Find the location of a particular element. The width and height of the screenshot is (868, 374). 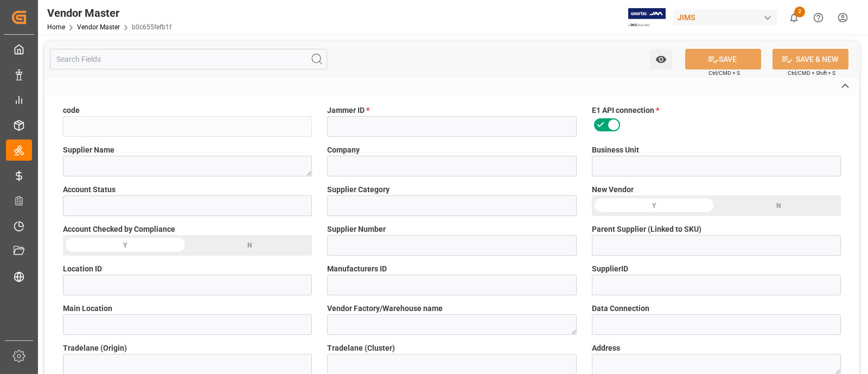

span: Data Connection is located at coordinates (621, 309).